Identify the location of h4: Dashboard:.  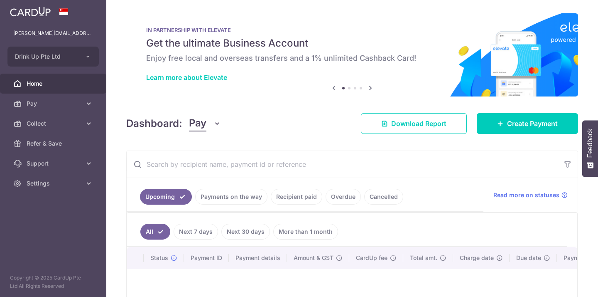
(154, 123).